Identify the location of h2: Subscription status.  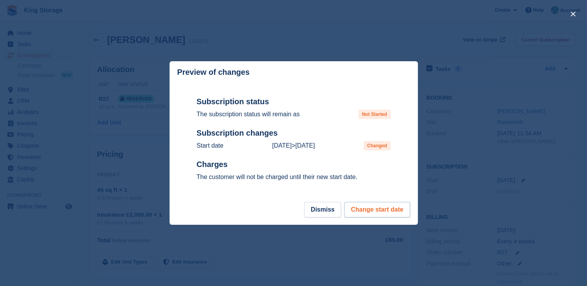
(294, 102).